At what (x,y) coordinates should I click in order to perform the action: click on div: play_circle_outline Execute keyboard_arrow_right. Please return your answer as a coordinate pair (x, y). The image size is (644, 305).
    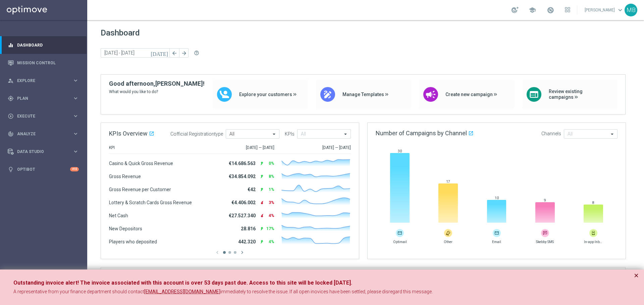
    Looking at the image, I should click on (43, 116).